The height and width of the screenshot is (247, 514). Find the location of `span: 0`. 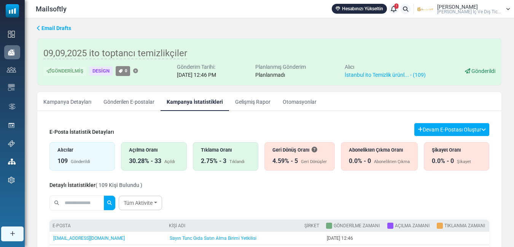

span: 0 is located at coordinates (126, 71).